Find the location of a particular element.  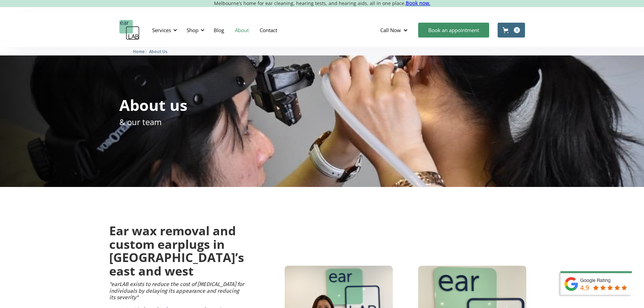

a: Contact is located at coordinates (268, 30).